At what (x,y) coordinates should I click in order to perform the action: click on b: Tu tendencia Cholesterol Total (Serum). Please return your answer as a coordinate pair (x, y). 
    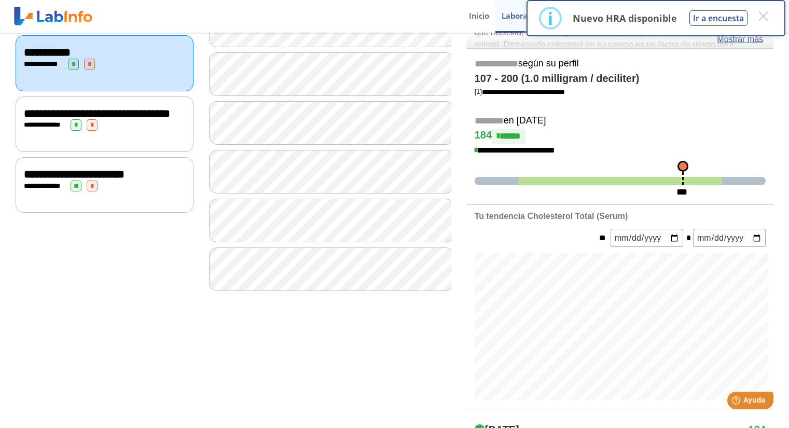
    Looking at the image, I should click on (551, 216).